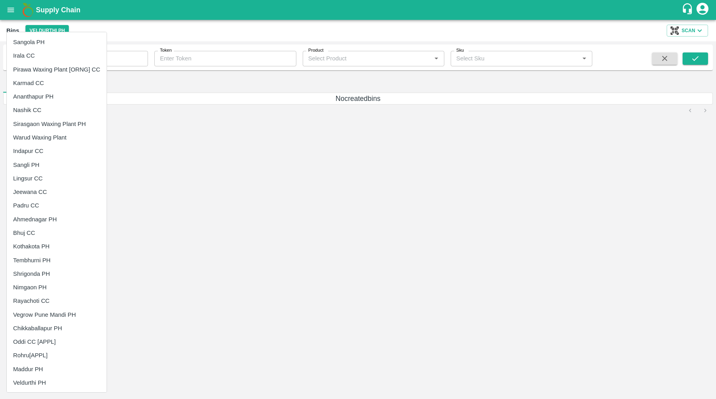 The image size is (716, 399). I want to click on li: Shrigonda PH, so click(56, 274).